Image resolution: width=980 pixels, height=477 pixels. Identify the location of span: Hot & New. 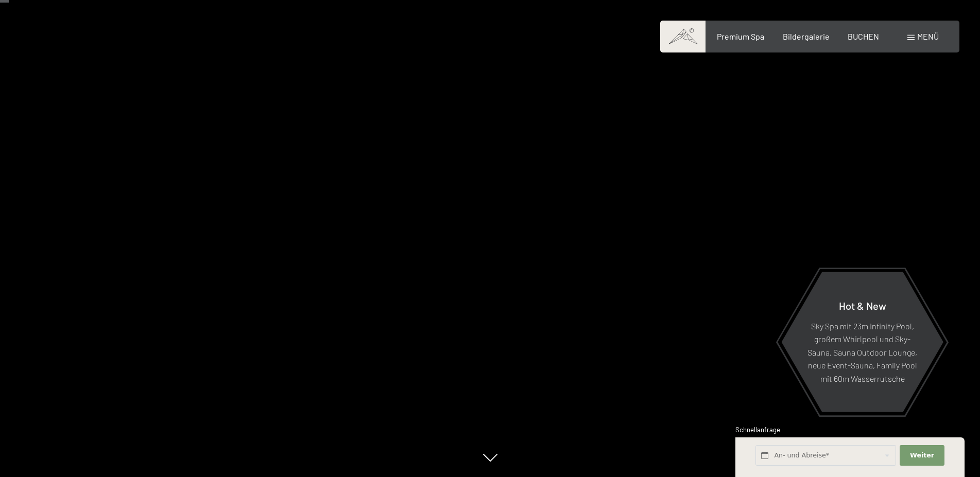
(862, 305).